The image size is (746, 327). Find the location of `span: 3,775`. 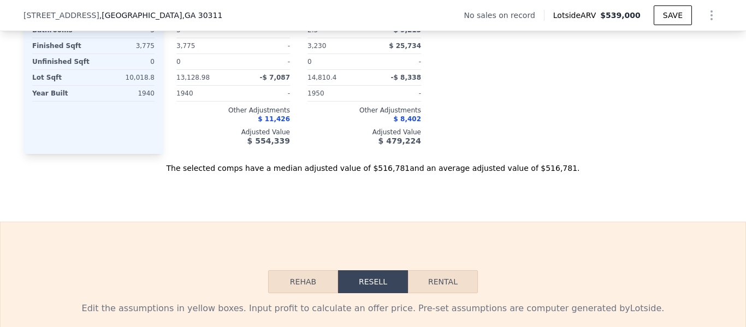

span: 3,775 is located at coordinates (186, 46).